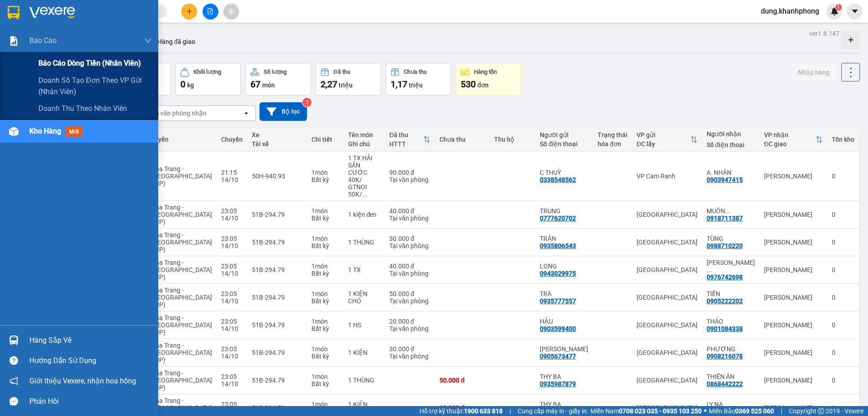  What do you see at coordinates (183, 84) in the screenshot?
I see `span: 0` at bounding box center [183, 84].